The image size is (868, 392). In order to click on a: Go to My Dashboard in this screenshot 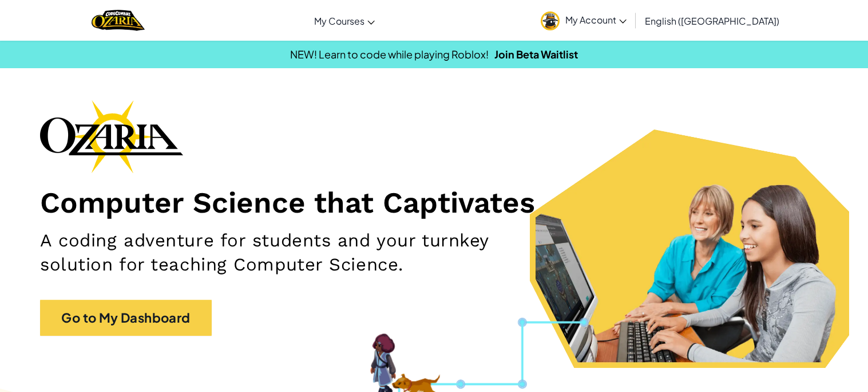, I will do `click(126, 317)`.